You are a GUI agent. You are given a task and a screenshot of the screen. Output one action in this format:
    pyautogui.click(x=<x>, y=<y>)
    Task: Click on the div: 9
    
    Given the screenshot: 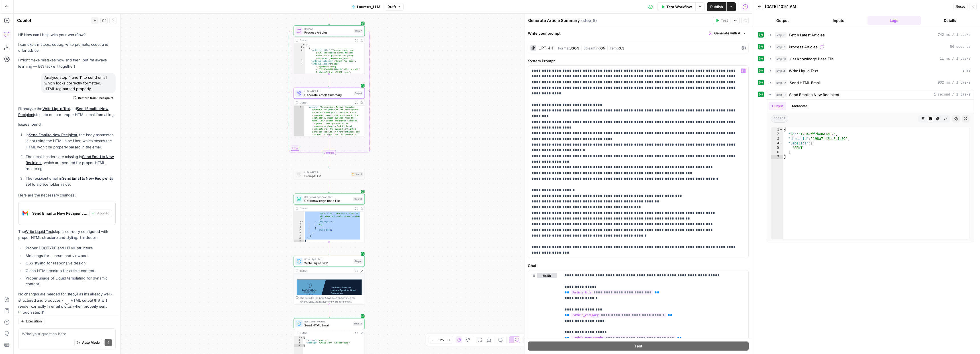 What is the action you would take?
    pyautogui.click(x=298, y=227)
    